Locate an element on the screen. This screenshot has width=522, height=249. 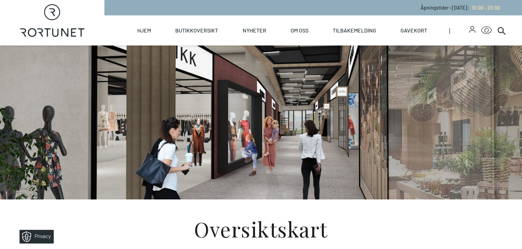
h5: Privacy is located at coordinates (36, 9).